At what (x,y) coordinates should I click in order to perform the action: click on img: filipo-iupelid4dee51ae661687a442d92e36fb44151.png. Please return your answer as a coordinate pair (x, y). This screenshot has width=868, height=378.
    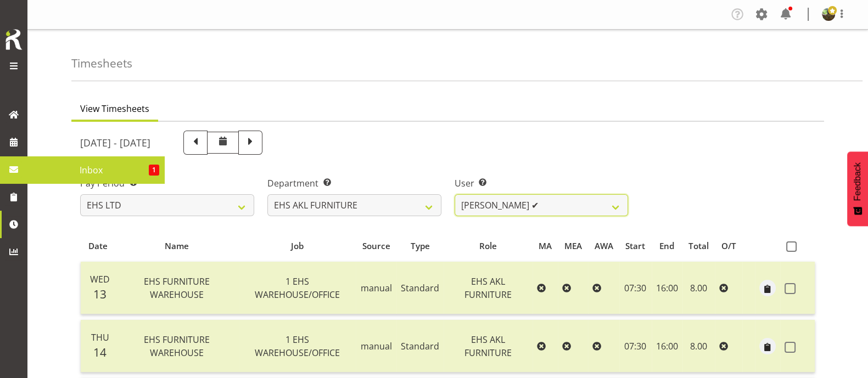
    Looking at the image, I should click on (829, 14).